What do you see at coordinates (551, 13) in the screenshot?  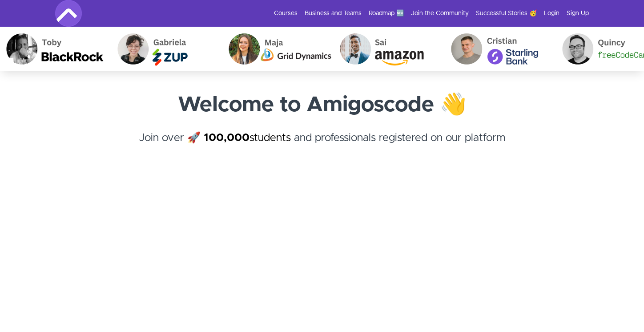 I see `a: Login` at bounding box center [551, 13].